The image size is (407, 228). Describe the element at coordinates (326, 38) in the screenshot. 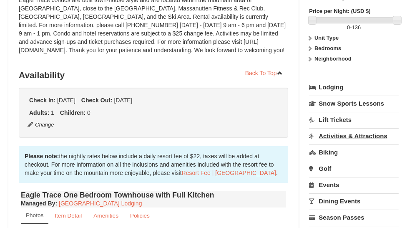

I see `strong: Unit Type` at that location.